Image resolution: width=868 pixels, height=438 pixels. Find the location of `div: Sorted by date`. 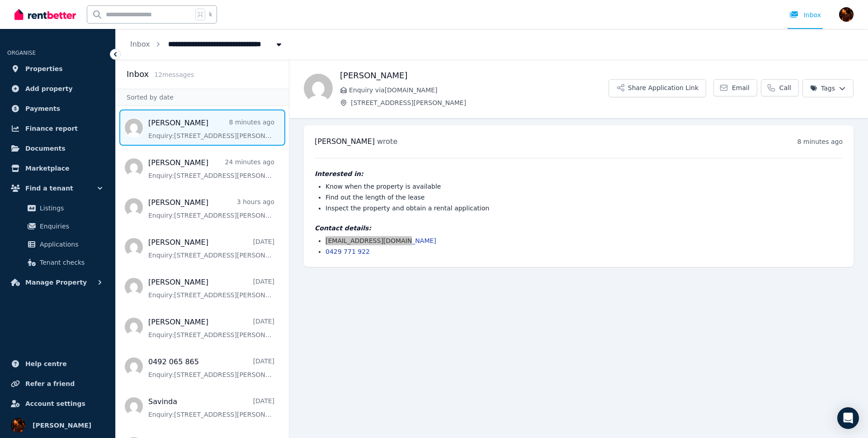

div: Sorted by date is located at coordinates (202, 97).